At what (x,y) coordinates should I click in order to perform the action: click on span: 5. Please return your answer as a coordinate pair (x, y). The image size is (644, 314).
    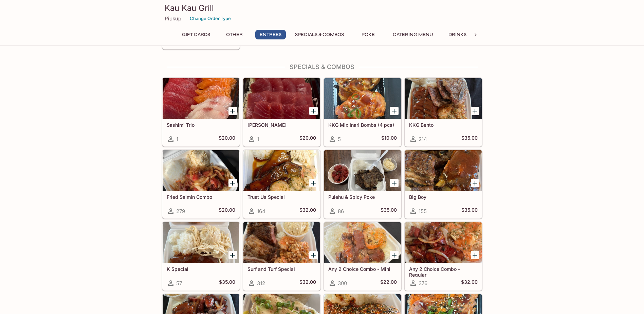
    Looking at the image, I should click on (339, 139).